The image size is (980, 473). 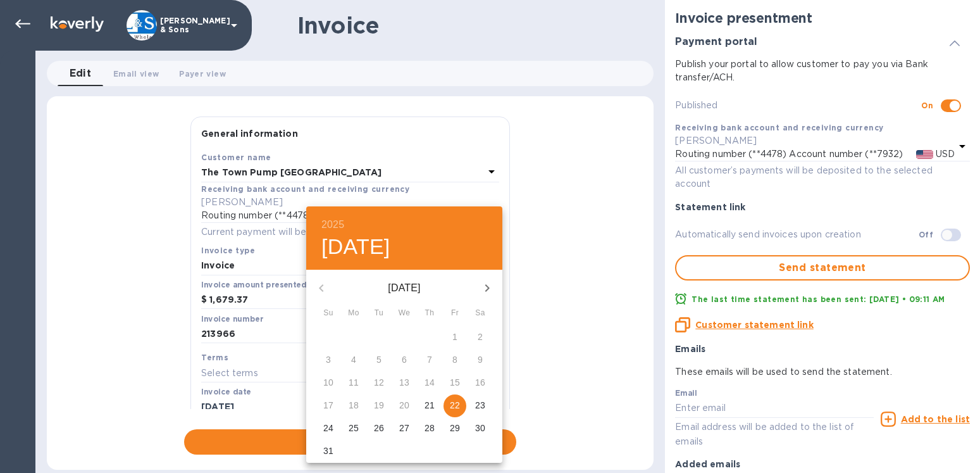 What do you see at coordinates (354, 429) in the screenshot?
I see `button: 25` at bounding box center [354, 429].